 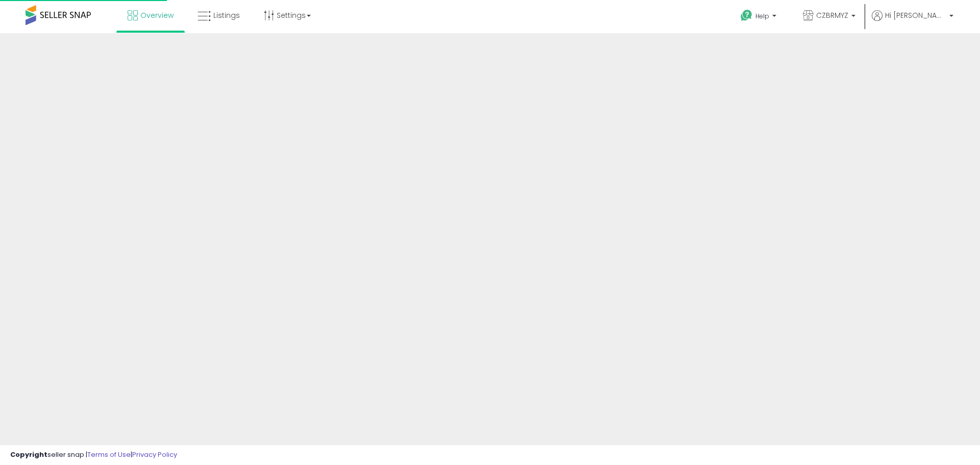 What do you see at coordinates (760, 18) in the screenshot?
I see `a: Help` at bounding box center [760, 18].